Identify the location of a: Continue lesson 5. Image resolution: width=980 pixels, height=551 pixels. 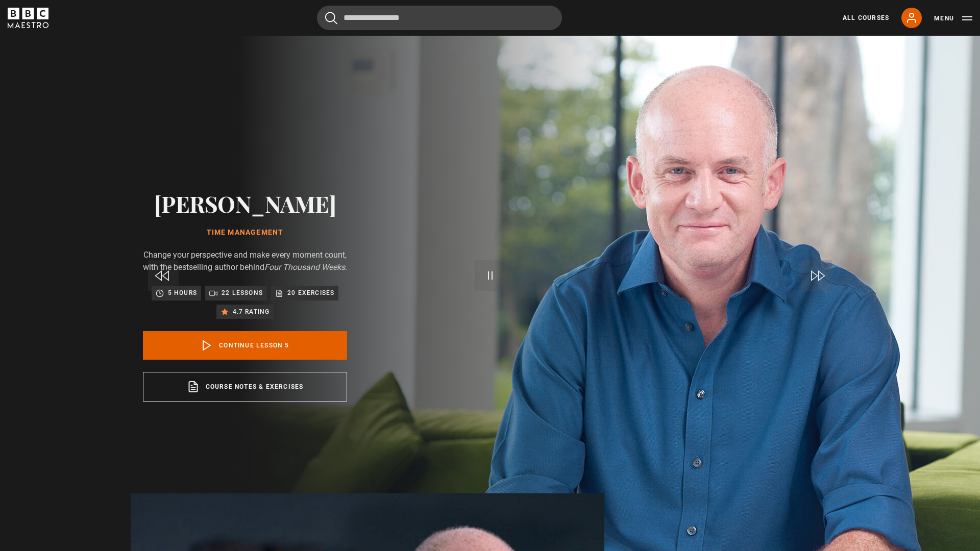
(245, 345).